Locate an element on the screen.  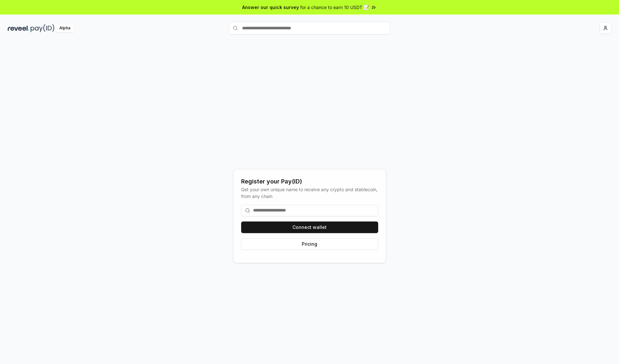
span: for a chance to earn 10 USDT 📝 is located at coordinates (335, 7).